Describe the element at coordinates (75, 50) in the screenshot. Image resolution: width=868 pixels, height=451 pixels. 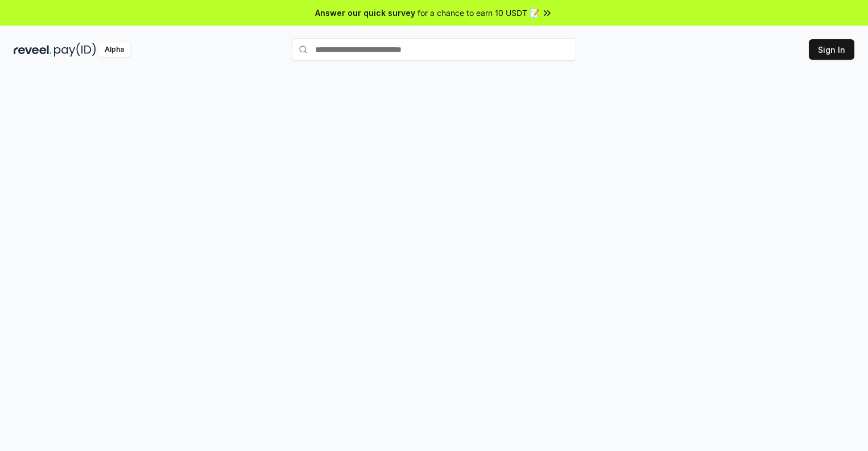
I see `img: pay_id` at that location.